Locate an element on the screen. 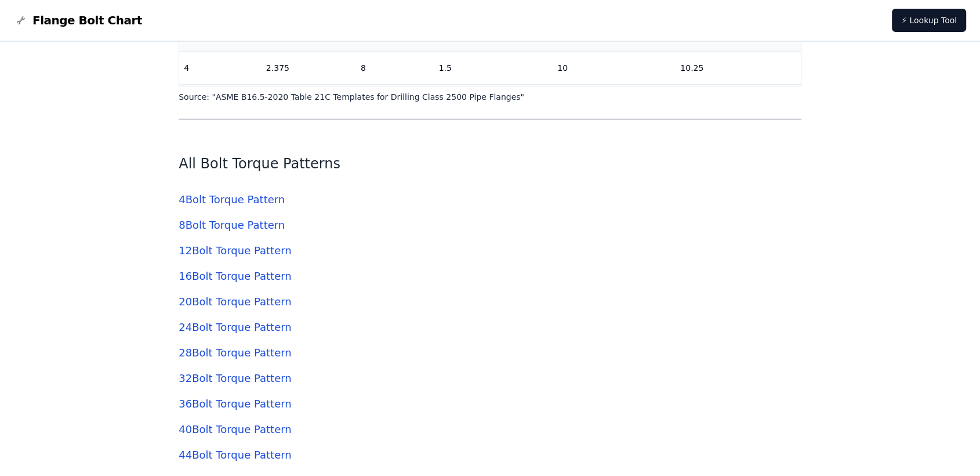 This screenshot has width=980, height=476. a: 28Bolt Torque Pattern is located at coordinates (235, 352).